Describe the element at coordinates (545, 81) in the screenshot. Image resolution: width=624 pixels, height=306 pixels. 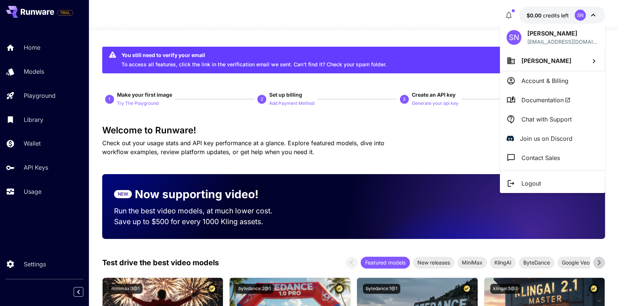
I see `p: Account & Billing` at that location.